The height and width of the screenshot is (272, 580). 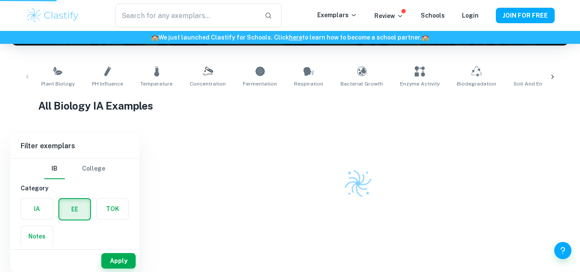 What do you see at coordinates (420, 84) in the screenshot?
I see `span: Enzyme Activity` at bounding box center [420, 84].